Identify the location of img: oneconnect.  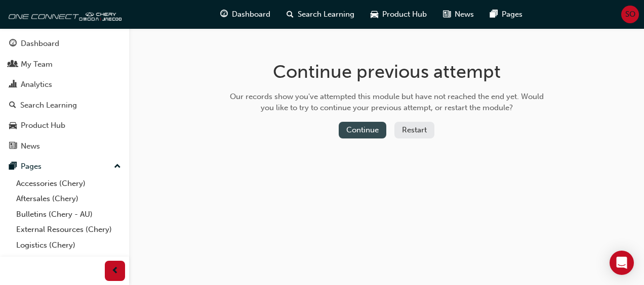
(63, 14).